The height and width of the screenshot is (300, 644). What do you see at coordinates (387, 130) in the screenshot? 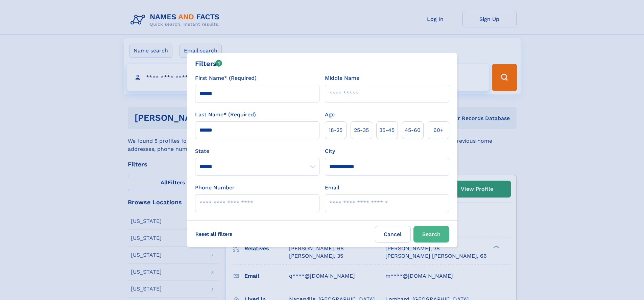
I see `span: 35‑45` at bounding box center [387, 130].